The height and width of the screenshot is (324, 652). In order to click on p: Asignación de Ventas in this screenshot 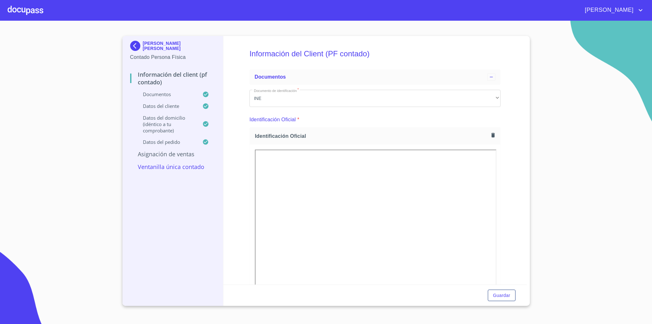, I will do `click(173, 154)`.